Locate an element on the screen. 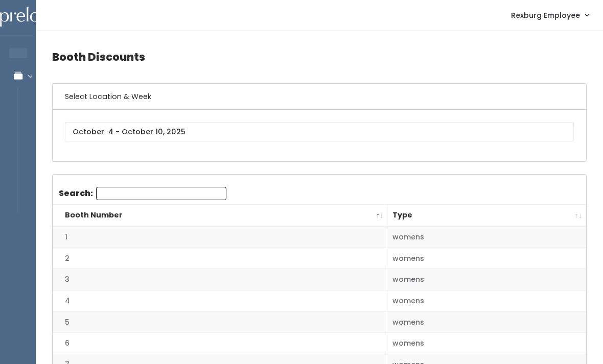 The width and height of the screenshot is (603, 364). input: Search: is located at coordinates (161, 193).